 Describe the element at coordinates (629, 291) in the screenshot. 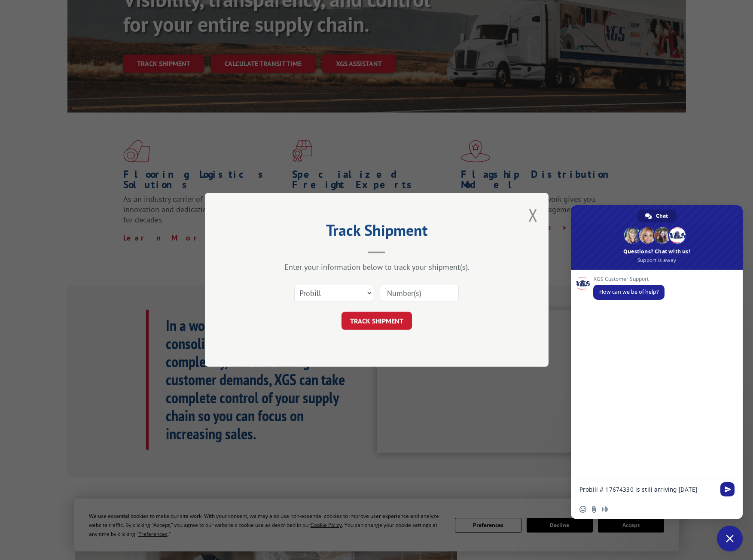

I see `span: How can we be of help?` at that location.